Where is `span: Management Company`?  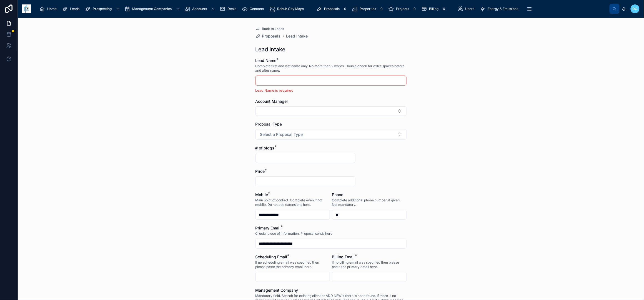
span: Management Company is located at coordinates (277, 290).